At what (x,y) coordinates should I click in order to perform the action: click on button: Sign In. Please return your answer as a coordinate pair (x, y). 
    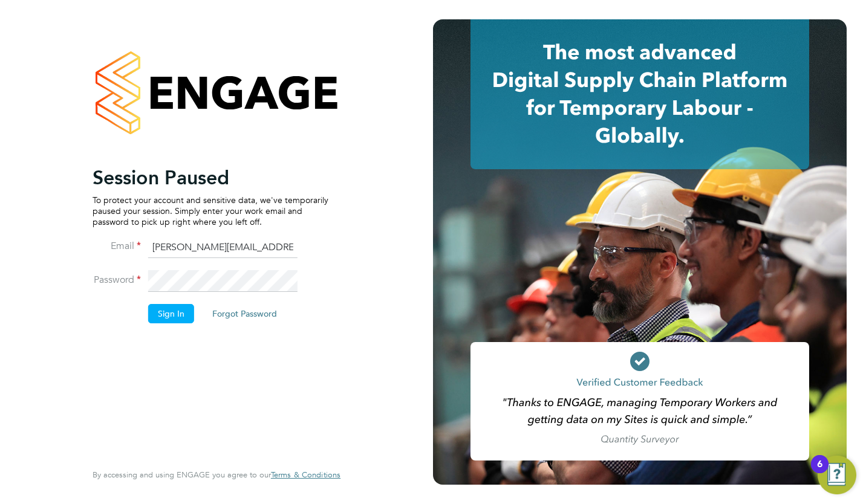
    Looking at the image, I should click on (171, 313).